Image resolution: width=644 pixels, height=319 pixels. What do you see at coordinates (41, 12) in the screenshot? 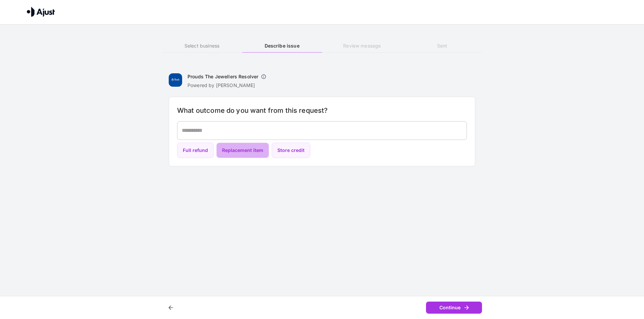
I see `img: Ajust` at bounding box center [41, 12].